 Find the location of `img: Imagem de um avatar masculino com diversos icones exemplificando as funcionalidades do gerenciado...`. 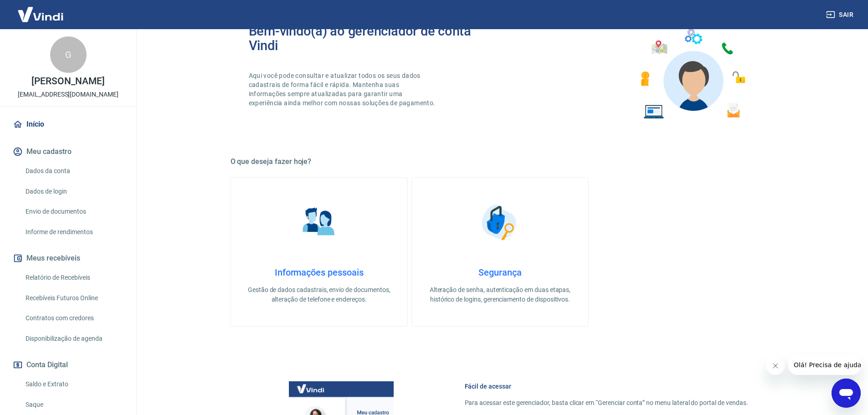

img: Imagem de um avatar masculino com diversos icones exemplificando as funcionalidades do gerenciado... is located at coordinates (692, 73).